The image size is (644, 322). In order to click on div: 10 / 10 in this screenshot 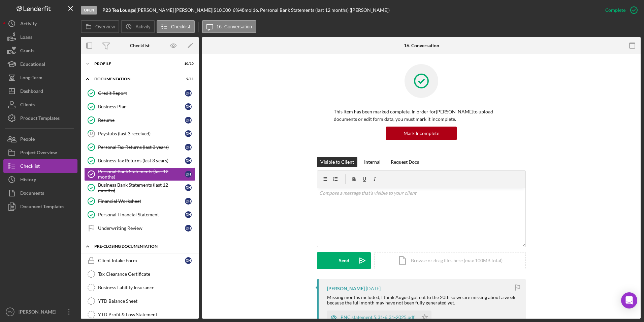, I will do `click(188, 64)`.